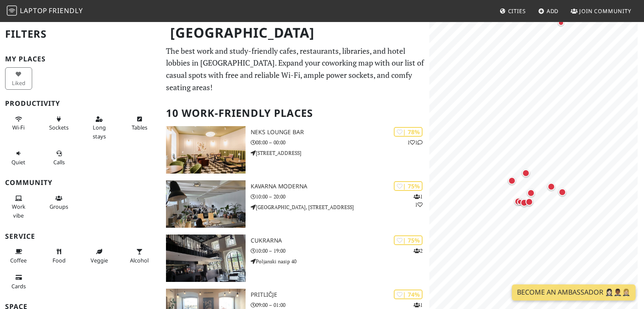 The height and width of the screenshot is (309, 644). Describe the element at coordinates (418, 305) in the screenshot. I see `p: 1` at that location.